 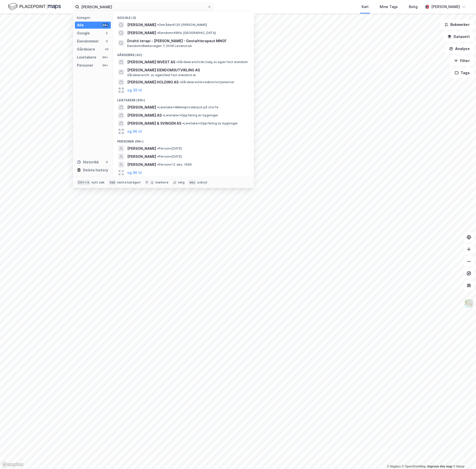 What do you see at coordinates (365, 7) in the screenshot?
I see `div: Kart` at bounding box center [365, 7].